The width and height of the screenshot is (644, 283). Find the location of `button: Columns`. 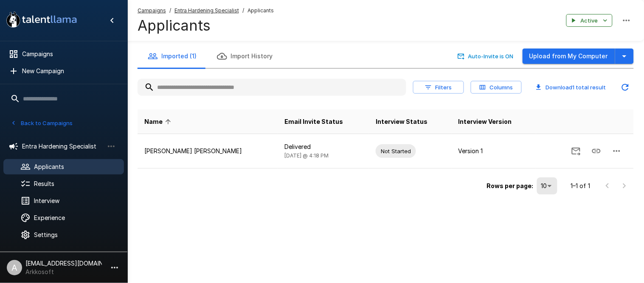

button: Columns is located at coordinates (497, 87).